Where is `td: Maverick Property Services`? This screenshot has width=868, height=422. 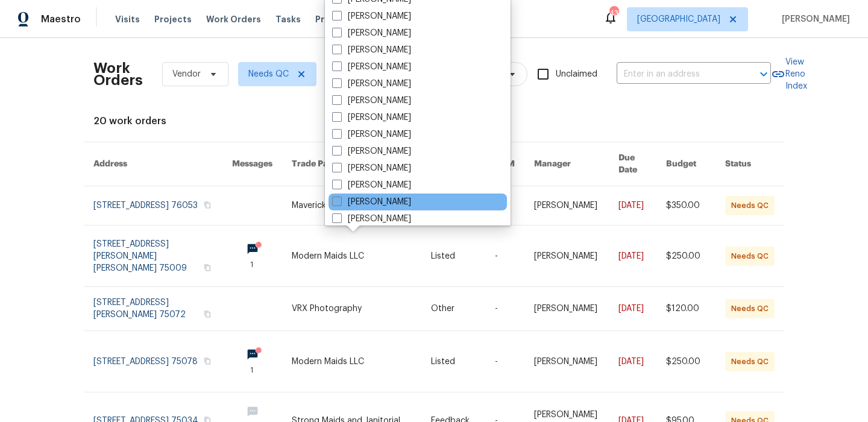 td: Maverick Property Services is located at coordinates (352, 206).